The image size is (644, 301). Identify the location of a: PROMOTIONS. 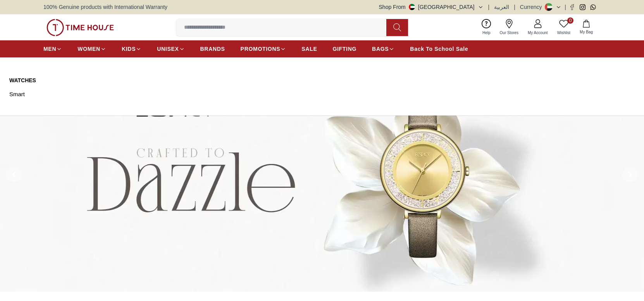
(264, 49).